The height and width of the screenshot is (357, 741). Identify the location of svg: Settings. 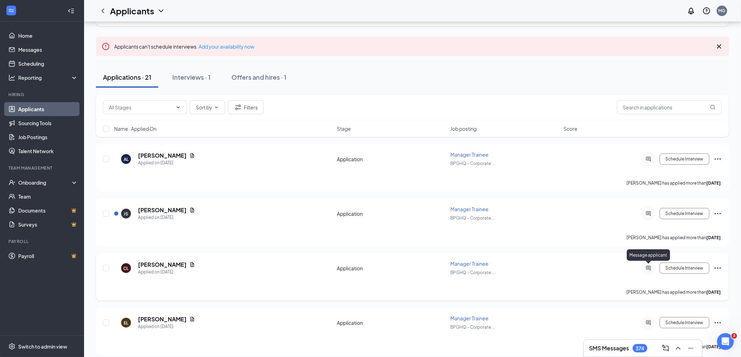
(12, 347).